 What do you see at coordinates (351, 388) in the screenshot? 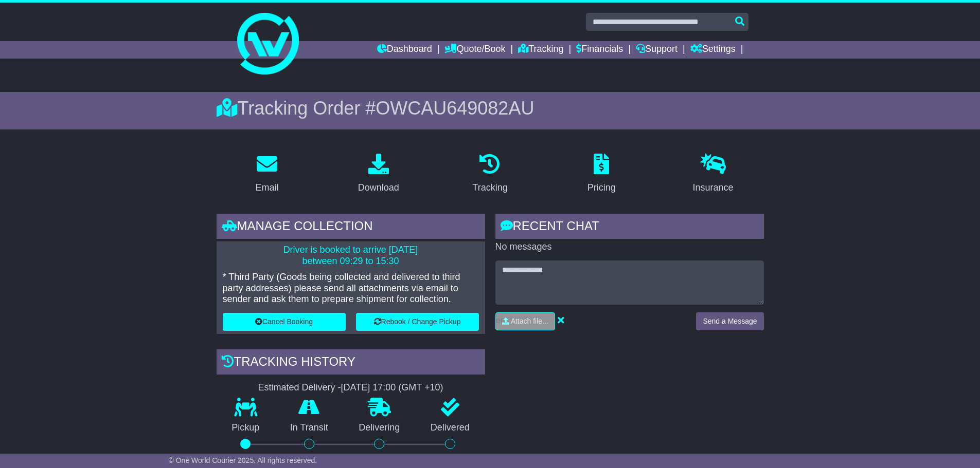
I see `div: Estimated Delivery -` at bounding box center [351, 388].